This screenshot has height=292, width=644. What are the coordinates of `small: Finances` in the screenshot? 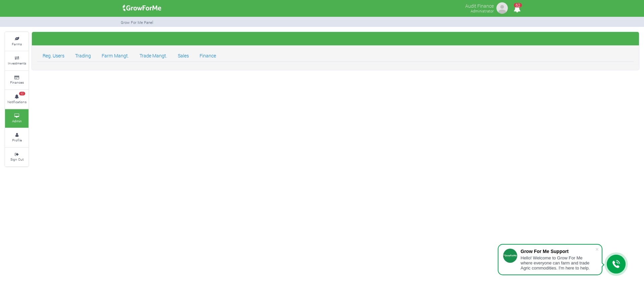 It's located at (17, 82).